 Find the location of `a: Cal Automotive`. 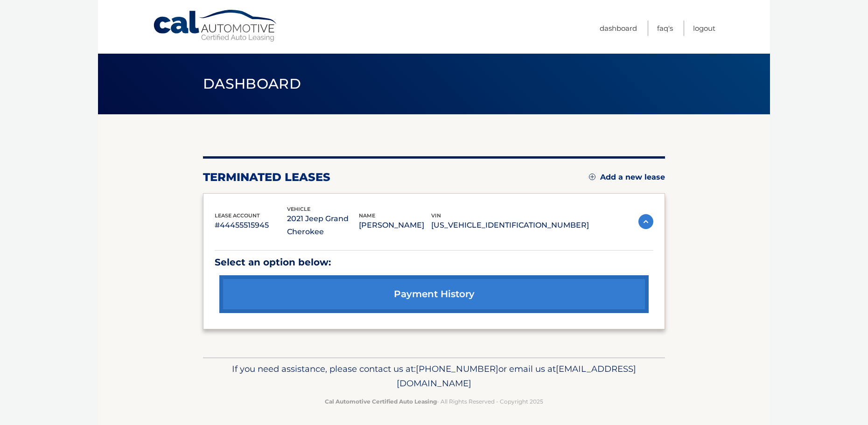

a: Cal Automotive is located at coordinates (216, 25).